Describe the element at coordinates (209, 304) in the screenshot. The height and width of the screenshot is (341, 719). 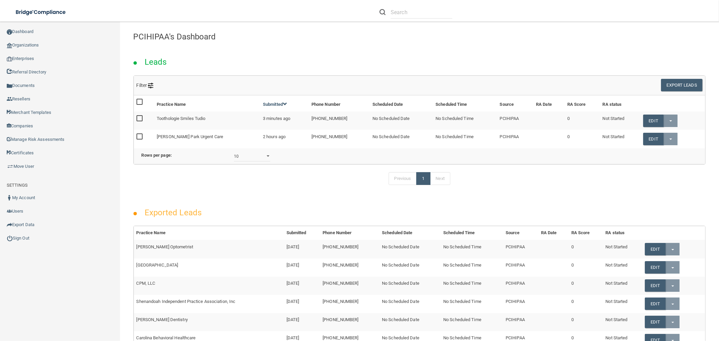
I see `td: Shenandoah Independent Practice Association, Inc` at that location.